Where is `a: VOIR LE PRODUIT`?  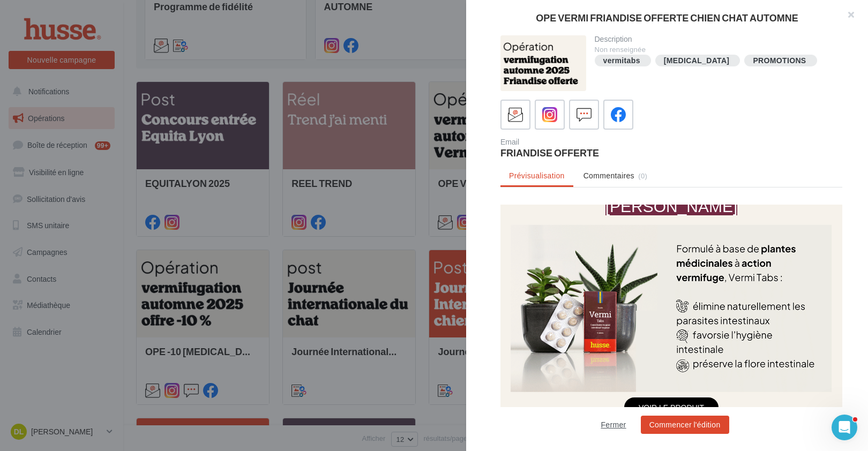
a: VOIR LE PRODUIT is located at coordinates (171, 203).